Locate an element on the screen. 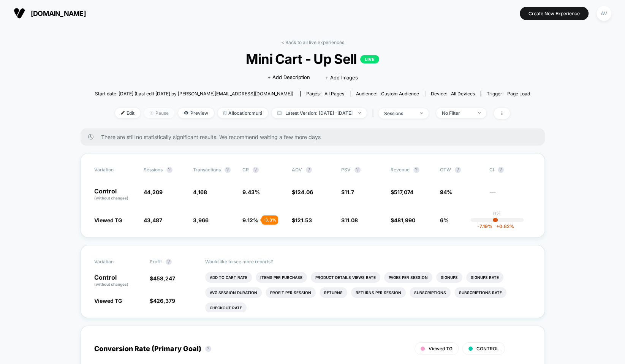  span: 11.08 is located at coordinates (351, 220).